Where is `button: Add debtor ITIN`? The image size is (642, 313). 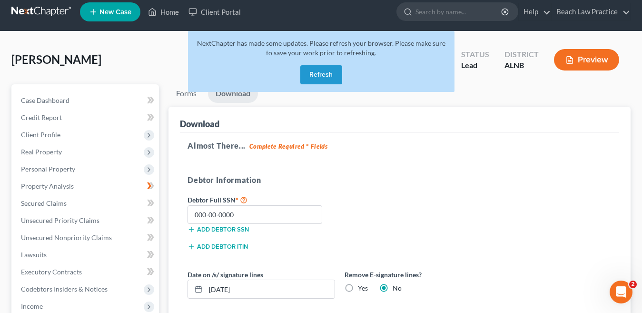
button: Add debtor ITIN is located at coordinates (217, 247).